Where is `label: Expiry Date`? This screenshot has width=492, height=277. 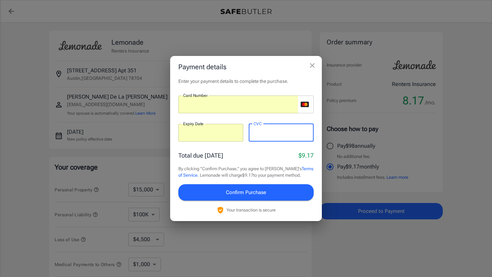 label: Expiry Date is located at coordinates (193, 124).